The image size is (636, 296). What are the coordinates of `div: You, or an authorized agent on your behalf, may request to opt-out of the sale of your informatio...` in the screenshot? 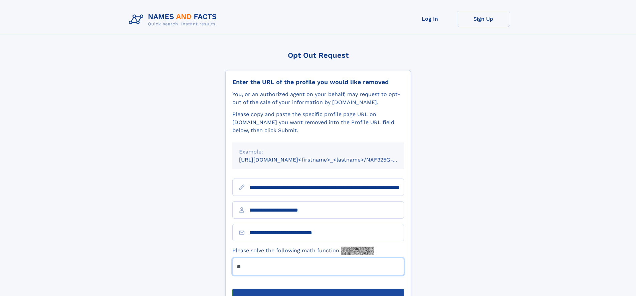 It's located at (318, 99).